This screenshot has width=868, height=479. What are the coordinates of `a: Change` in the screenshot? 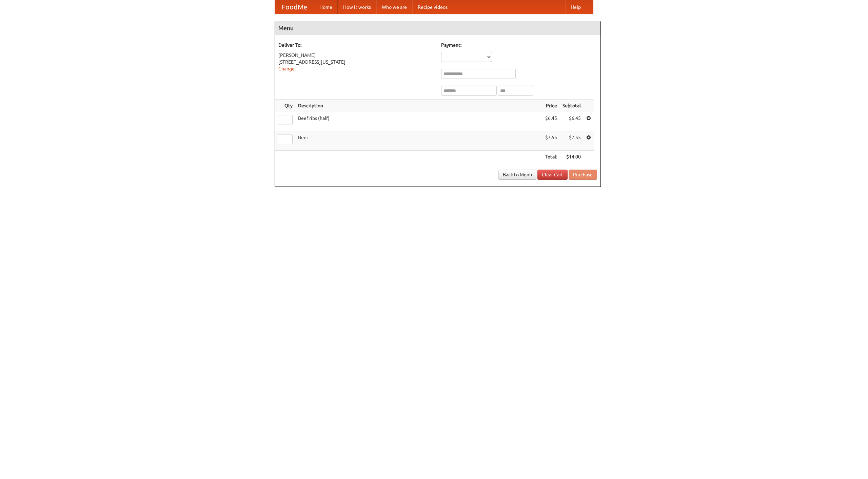 It's located at (287, 69).